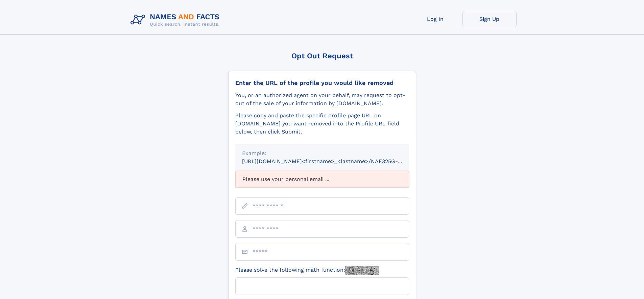 Image resolution: width=644 pixels, height=299 pixels. Describe the element at coordinates (322, 153) in the screenshot. I see `div: Example:` at that location.